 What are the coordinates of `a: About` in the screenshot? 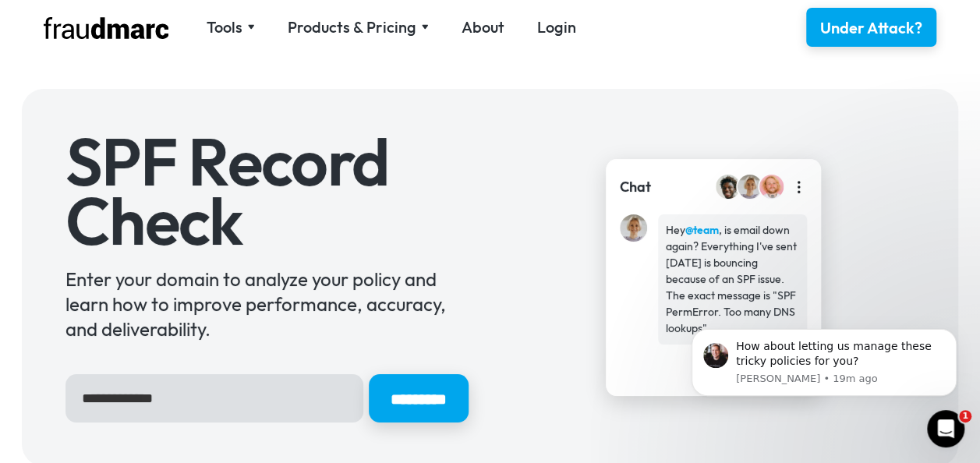 It's located at (483, 27).